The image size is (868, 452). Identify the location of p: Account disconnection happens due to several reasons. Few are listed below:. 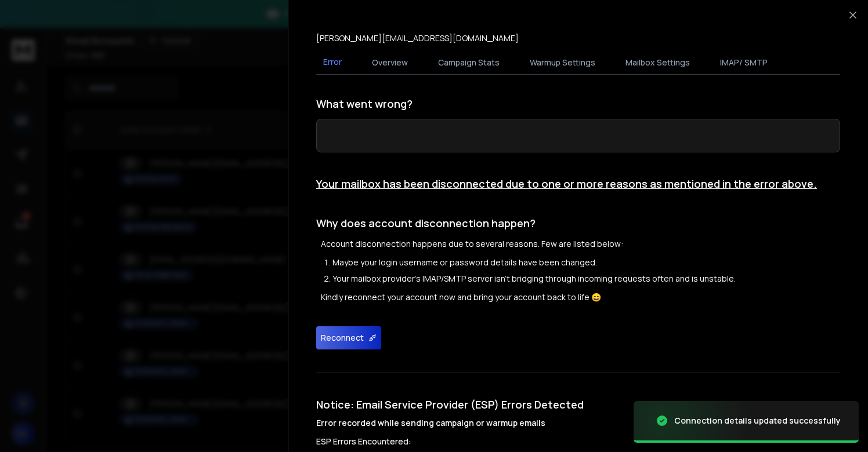
(580, 244).